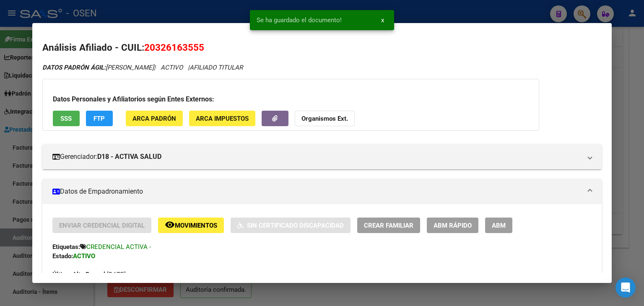 This screenshot has width=644, height=306. Describe the element at coordinates (222, 118) in the screenshot. I see `button: ARCA Impuestos` at that location.